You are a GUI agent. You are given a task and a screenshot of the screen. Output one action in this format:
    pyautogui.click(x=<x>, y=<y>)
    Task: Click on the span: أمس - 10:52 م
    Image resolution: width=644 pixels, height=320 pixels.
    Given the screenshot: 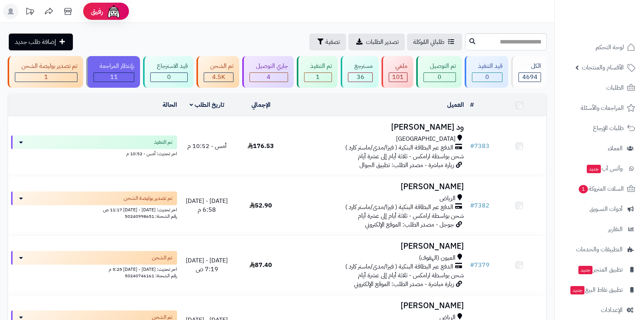 What is the action you would take?
    pyautogui.click(x=207, y=146)
    